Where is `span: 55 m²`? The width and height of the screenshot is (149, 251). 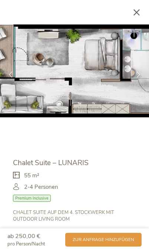 span: 55 m² is located at coordinates (32, 176).